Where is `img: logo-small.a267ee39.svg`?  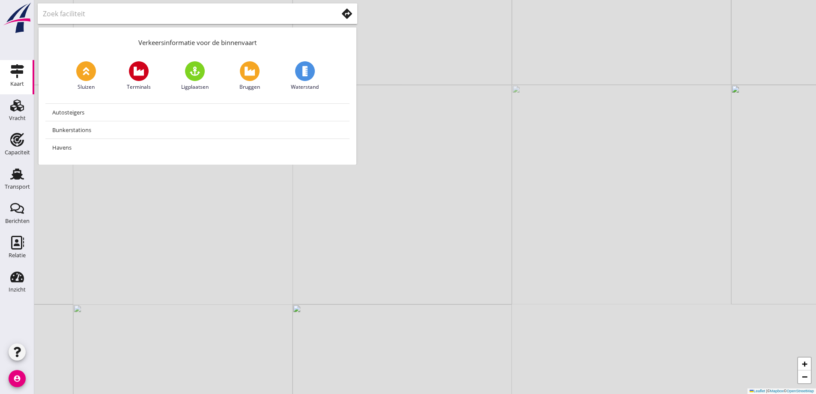 img: logo-small.a267ee39.svg is located at coordinates (17, 18).